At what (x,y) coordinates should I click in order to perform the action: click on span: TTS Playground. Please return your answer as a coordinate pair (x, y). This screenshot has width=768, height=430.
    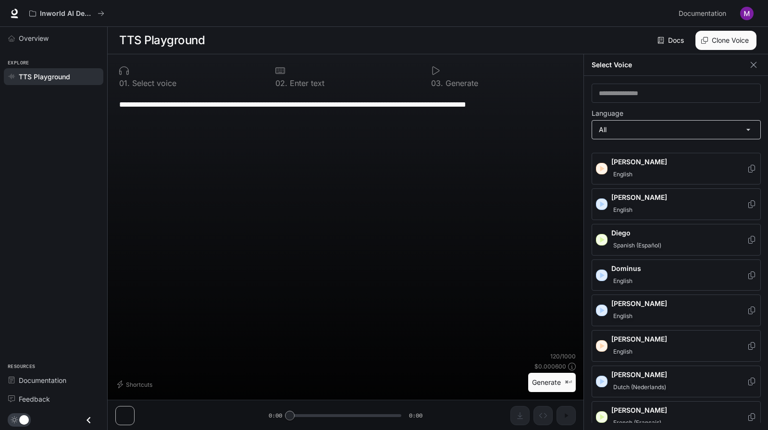
    Looking at the image, I should click on (44, 76).